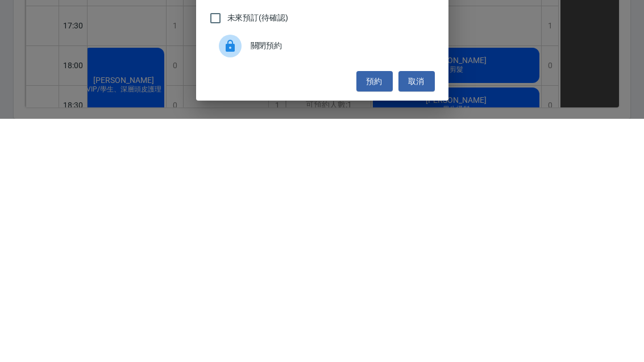  Describe the element at coordinates (375, 324) in the screenshot. I see `button: 預約` at that location.